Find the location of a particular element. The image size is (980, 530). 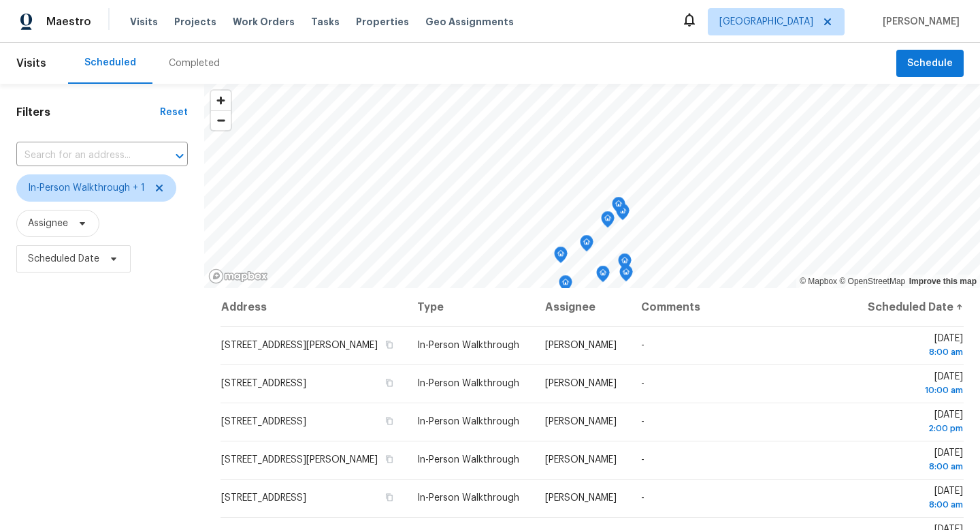

button: Zoom in is located at coordinates (221, 100).